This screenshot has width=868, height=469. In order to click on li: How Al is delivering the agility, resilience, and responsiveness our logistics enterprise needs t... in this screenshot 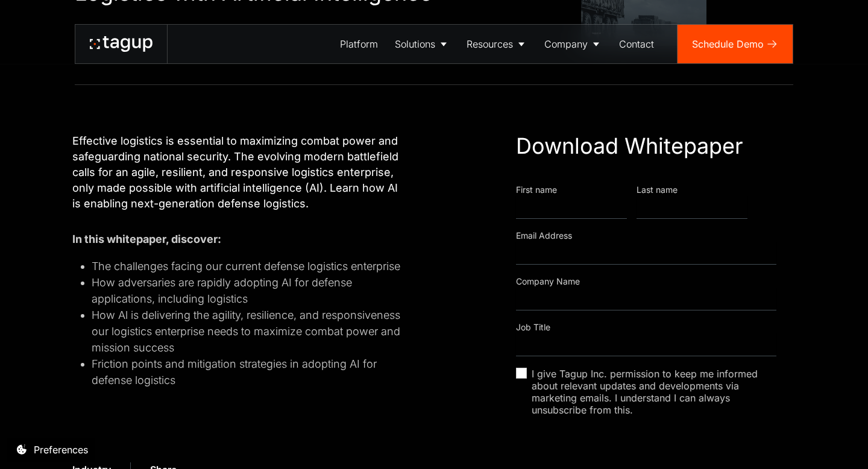, I will do `click(249, 331)`.